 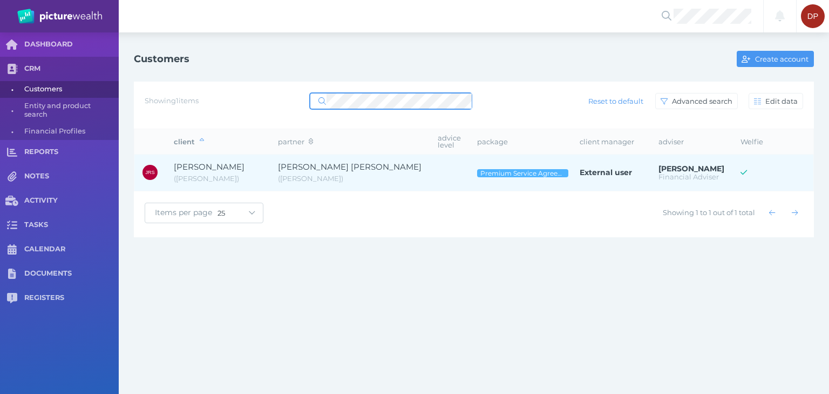 What do you see at coordinates (206, 178) in the screenshot?
I see `span: John` at bounding box center [206, 178].